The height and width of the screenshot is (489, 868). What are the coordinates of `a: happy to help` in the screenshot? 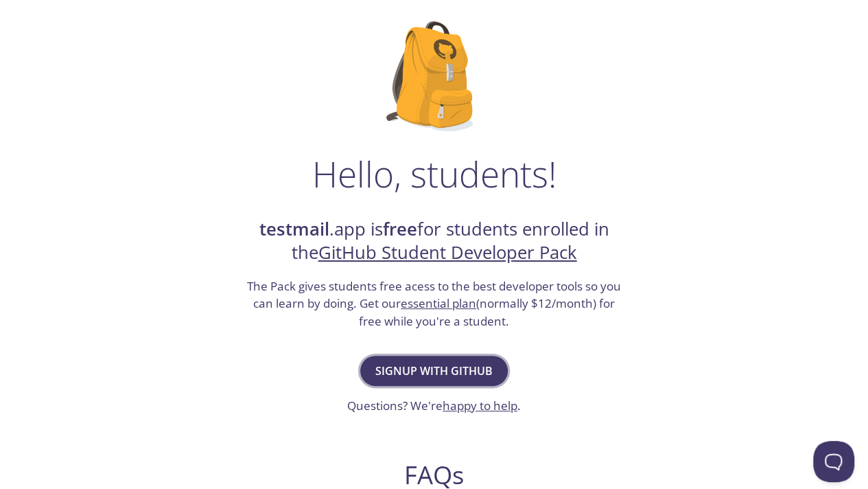 It's located at (480, 405).